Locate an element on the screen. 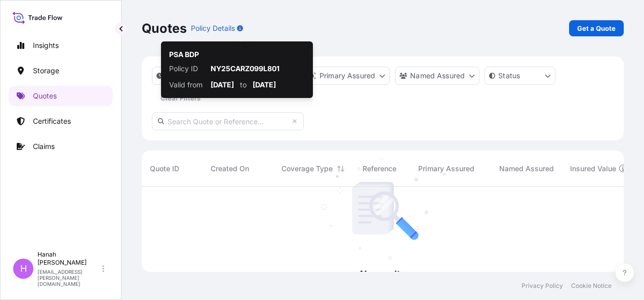  p: Valid from is located at coordinates (187, 85).